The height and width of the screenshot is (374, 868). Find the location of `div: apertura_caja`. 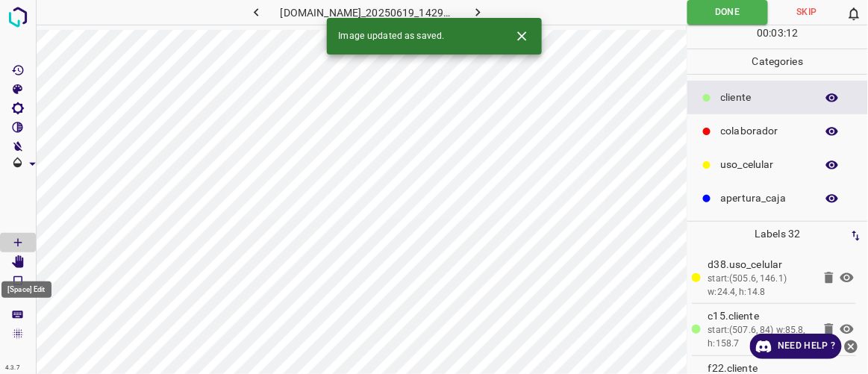

div: apertura_caja is located at coordinates (777, 197).